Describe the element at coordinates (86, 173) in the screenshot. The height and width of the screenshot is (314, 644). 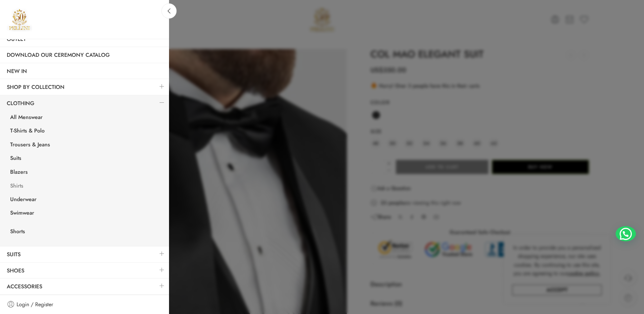
I see `a: Blazers` at that location.